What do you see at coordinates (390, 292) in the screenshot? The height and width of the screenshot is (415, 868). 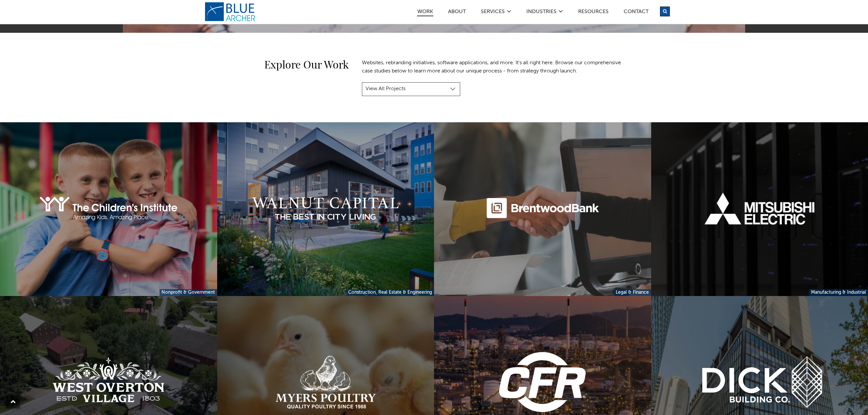 I see `a: Construction, Real Estate & Engineering` at bounding box center [390, 292].